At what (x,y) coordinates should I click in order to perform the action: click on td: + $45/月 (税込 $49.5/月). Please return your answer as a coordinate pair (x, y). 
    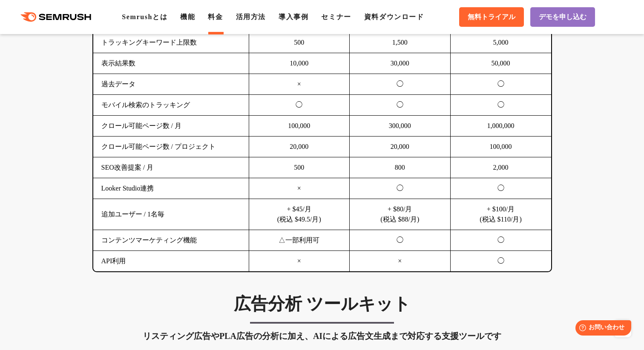
    Looking at the image, I should click on (299, 214).